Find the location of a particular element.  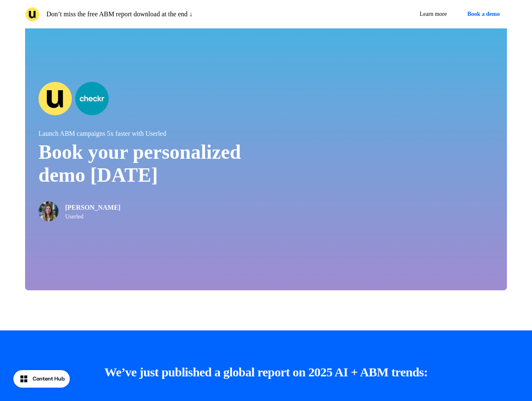

div: Content Hub is located at coordinates (49, 379).